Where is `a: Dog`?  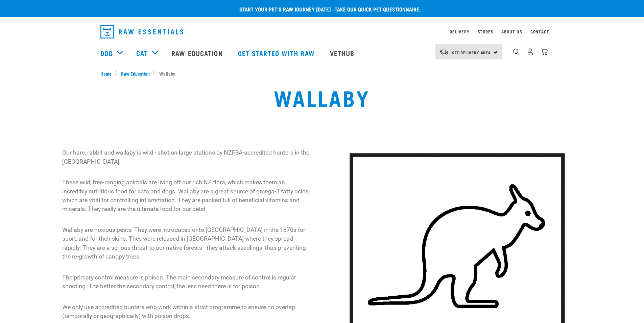
a: Dog is located at coordinates (107, 53).